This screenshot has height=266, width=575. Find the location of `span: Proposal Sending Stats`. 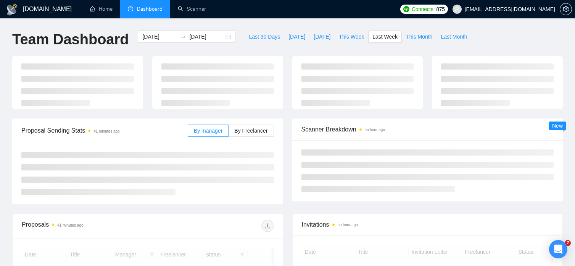

span: Proposal Sending Stats is located at coordinates (105, 130).